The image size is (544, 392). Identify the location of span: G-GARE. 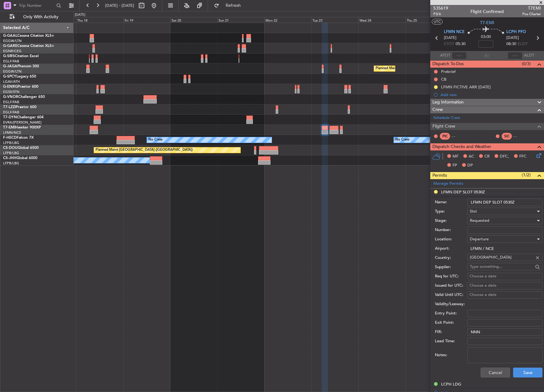
(10, 46).